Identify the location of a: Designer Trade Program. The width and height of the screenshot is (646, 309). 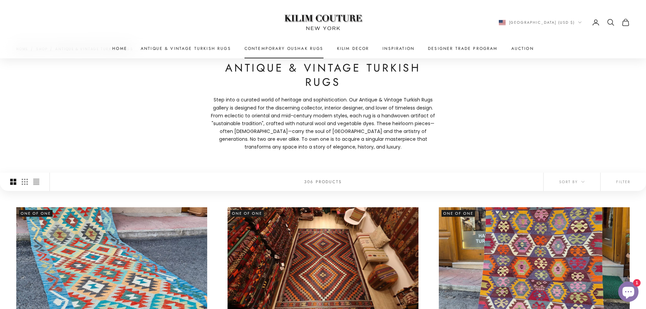
(463, 49).